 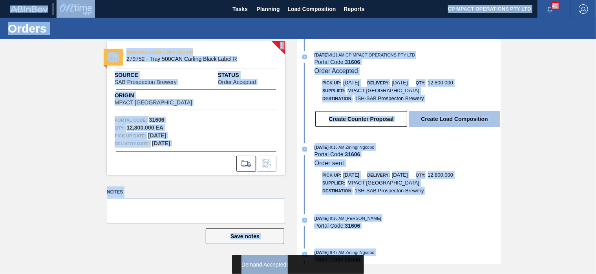 What do you see at coordinates (144, 128) in the screenshot?
I see `strong: 12,800.000 EA` at bounding box center [144, 128].